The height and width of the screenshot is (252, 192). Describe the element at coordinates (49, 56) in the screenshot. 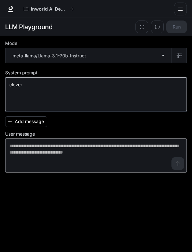

I see `p: meta-llama/Llama-3.1-70b-Instruct` at that location.